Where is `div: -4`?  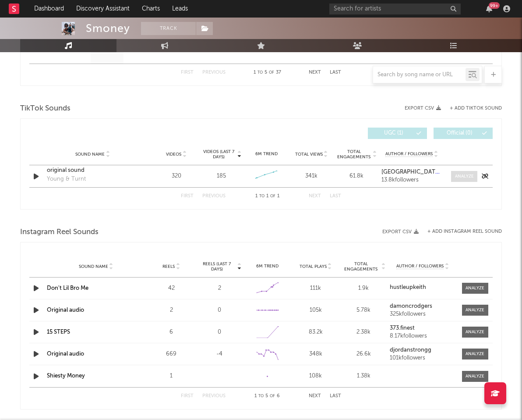 div: -4 is located at coordinates (219, 354).